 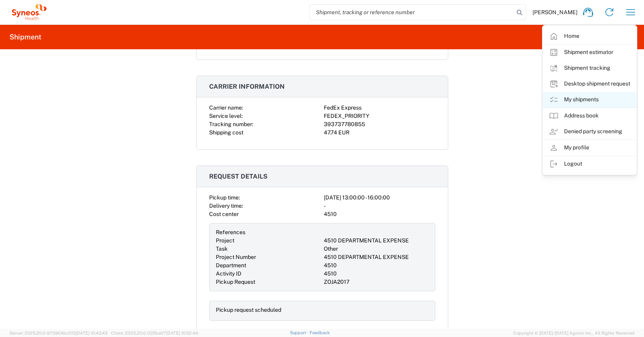 I want to click on div: FedEx Express, so click(x=379, y=108).